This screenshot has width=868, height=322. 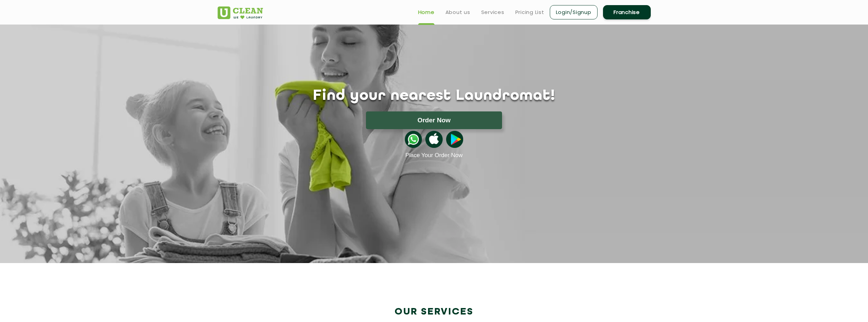 What do you see at coordinates (458, 12) in the screenshot?
I see `a: About us` at bounding box center [458, 12].